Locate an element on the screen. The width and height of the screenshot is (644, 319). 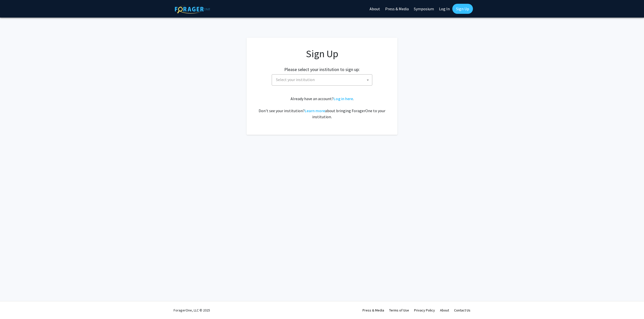
a: Privacy Policy is located at coordinates (425, 311).